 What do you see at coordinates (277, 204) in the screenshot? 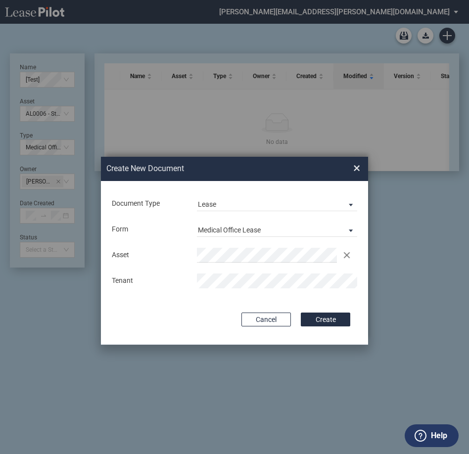
I see `md-select: Document Type: Lease` at bounding box center [277, 204].